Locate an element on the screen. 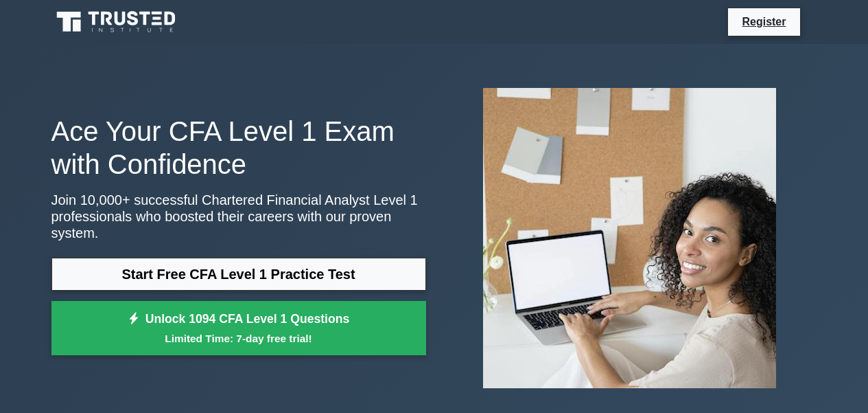 This screenshot has height=413, width=868. h1: Ace Your CFA Level 1 Exam with Confidence is located at coordinates (239, 147).